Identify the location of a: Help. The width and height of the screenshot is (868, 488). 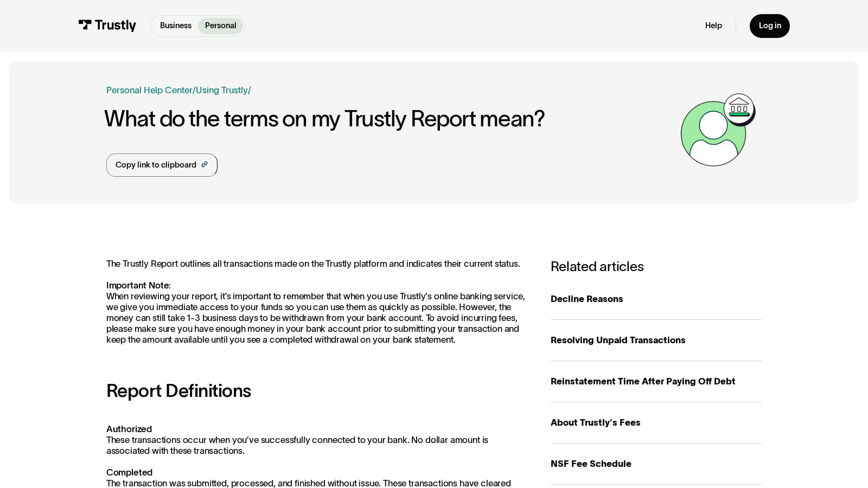
(714, 26).